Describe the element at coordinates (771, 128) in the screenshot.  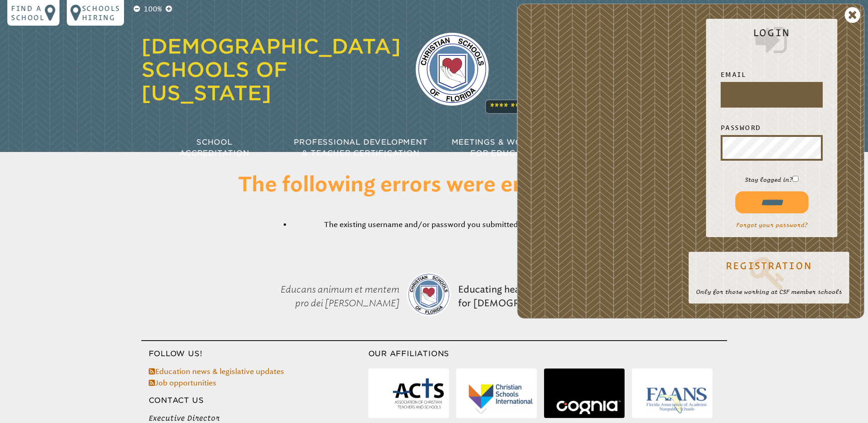
I see `label: Password` at that location.